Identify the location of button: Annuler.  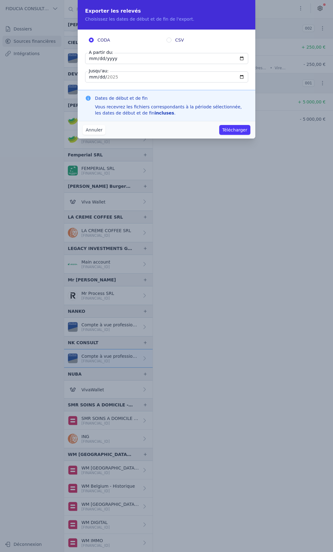
(94, 130).